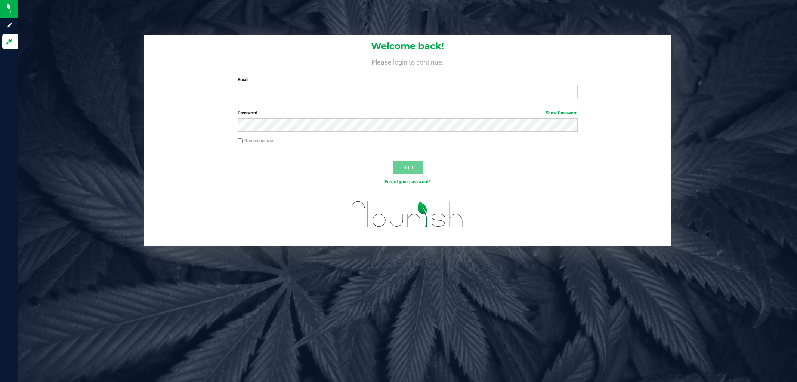 The image size is (797, 382). What do you see at coordinates (562, 113) in the screenshot?
I see `a: Show Password` at bounding box center [562, 113].